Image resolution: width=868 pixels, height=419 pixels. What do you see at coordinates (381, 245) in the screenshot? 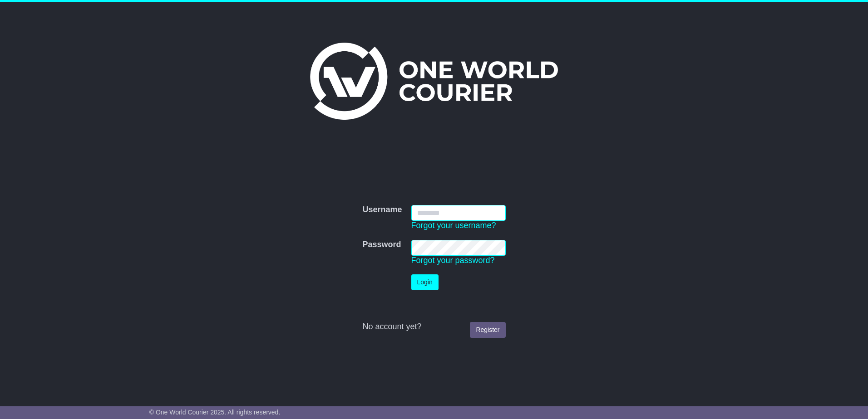
I see `label: Password` at bounding box center [381, 245].